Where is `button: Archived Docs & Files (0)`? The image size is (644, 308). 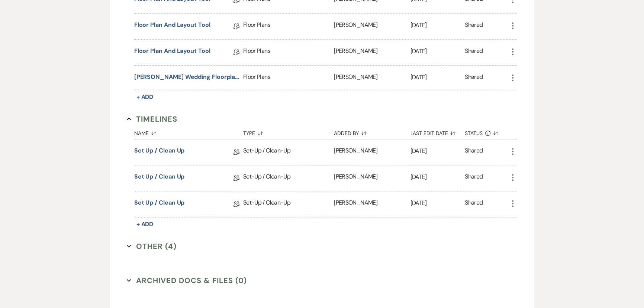
button: Archived Docs & Files (0) is located at coordinates (187, 280).